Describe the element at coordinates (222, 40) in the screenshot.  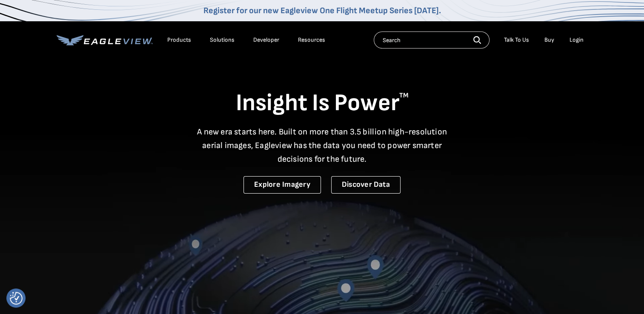
I see `div: Solutions` at that location.